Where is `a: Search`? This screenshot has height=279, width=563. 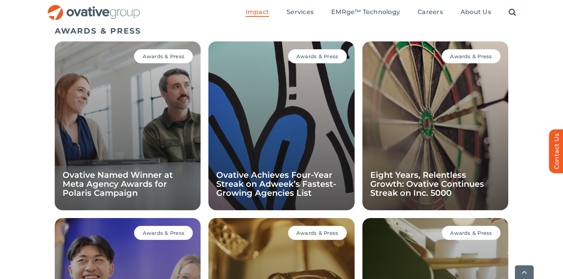
a: Search is located at coordinates (512, 13).